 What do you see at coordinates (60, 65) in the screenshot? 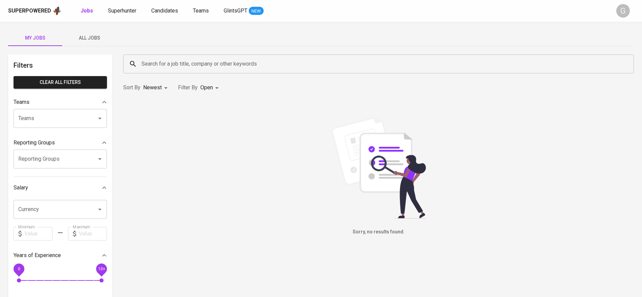
I see `h6: Filters` at bounding box center [60, 65].